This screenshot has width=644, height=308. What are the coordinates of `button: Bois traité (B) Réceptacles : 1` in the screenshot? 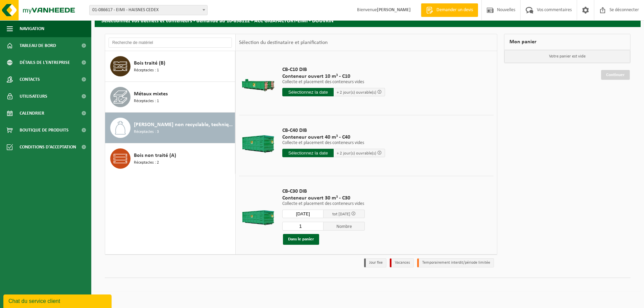 It's located at (170, 66).